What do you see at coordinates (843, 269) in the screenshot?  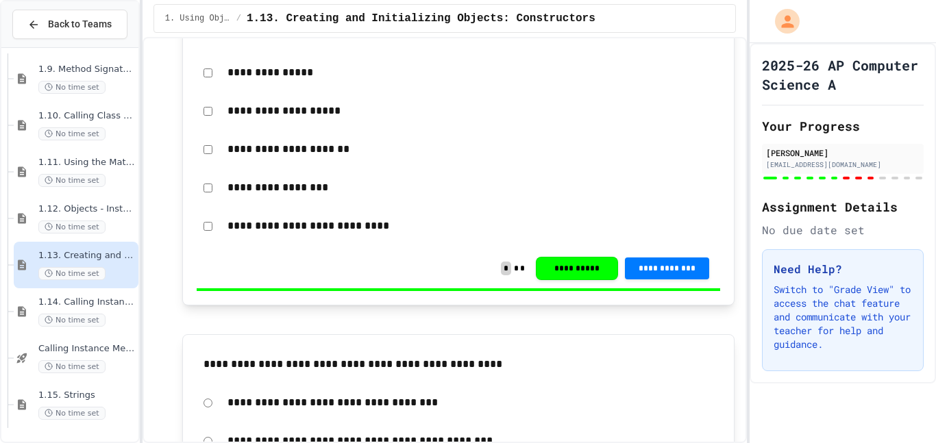 I see `h3: Need Help?` at bounding box center [843, 269].